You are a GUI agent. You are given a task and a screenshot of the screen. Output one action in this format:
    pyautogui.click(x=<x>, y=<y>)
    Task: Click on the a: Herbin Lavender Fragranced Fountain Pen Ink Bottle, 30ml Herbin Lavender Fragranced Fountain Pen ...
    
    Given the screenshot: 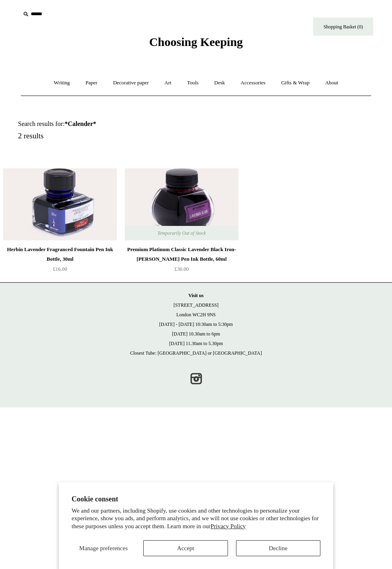 What is the action you would take?
    pyautogui.click(x=60, y=204)
    